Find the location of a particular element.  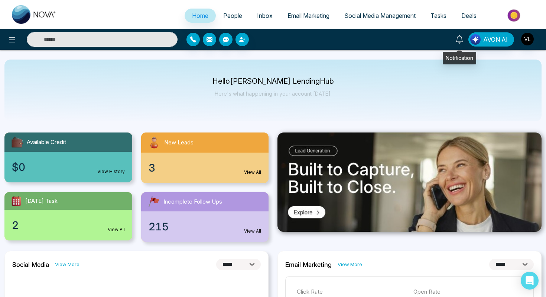

a: People is located at coordinates (233, 16).